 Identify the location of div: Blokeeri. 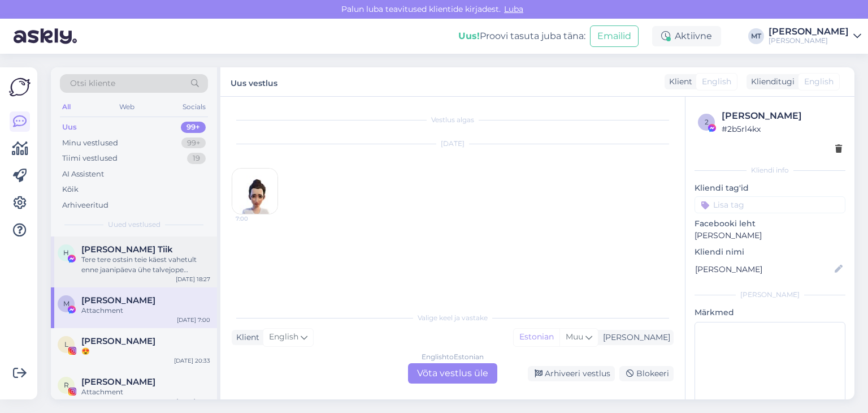
(646, 373).